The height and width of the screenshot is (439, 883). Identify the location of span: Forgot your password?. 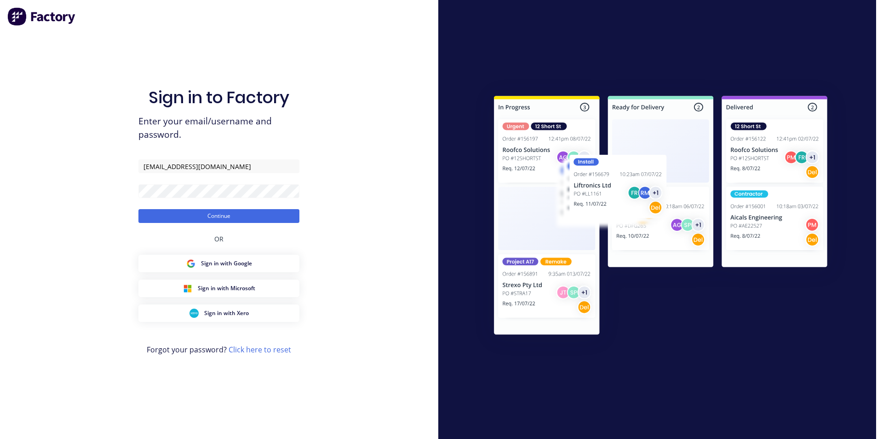
(219, 349).